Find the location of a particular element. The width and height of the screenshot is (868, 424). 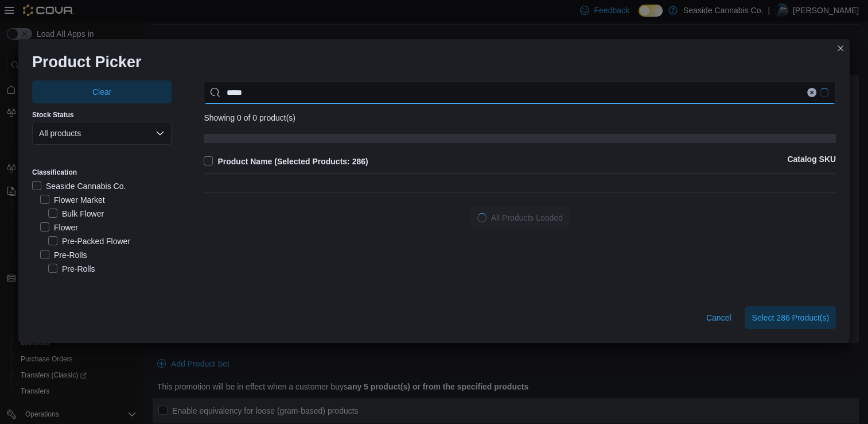

button: Clear input is located at coordinates (811, 92).